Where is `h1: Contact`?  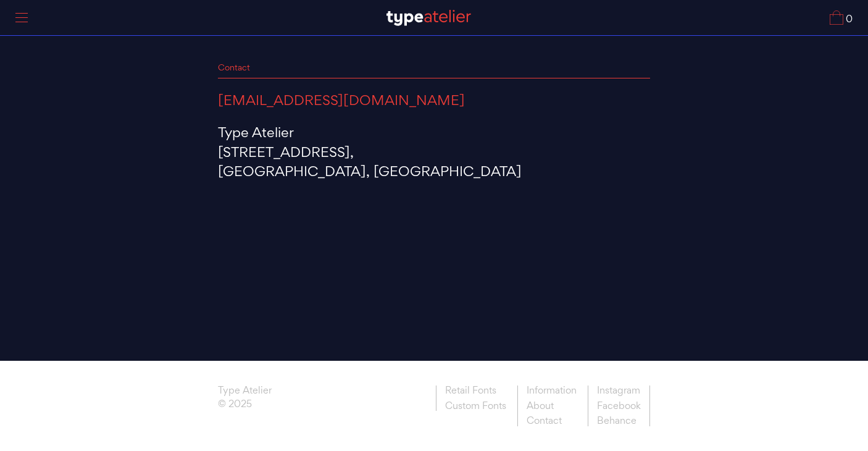
h1: Contact is located at coordinates (434, 70).